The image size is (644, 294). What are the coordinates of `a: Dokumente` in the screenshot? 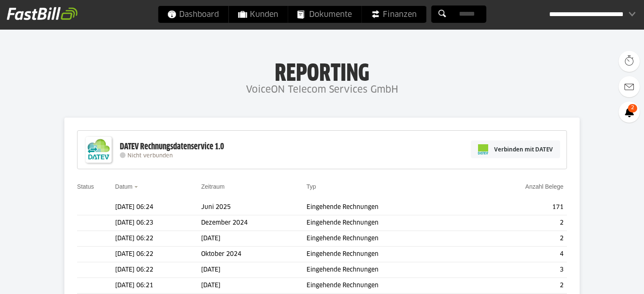 It's located at (325, 14).